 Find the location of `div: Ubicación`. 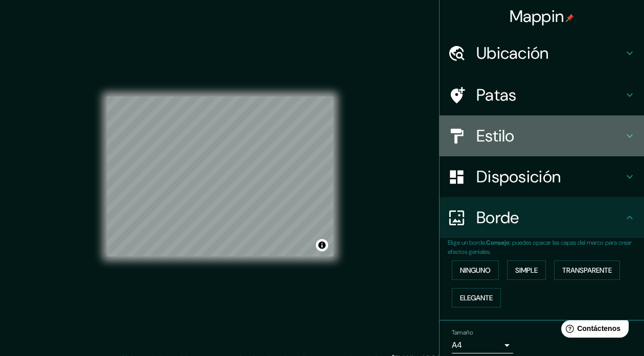

div: Ubicación is located at coordinates (542, 53).